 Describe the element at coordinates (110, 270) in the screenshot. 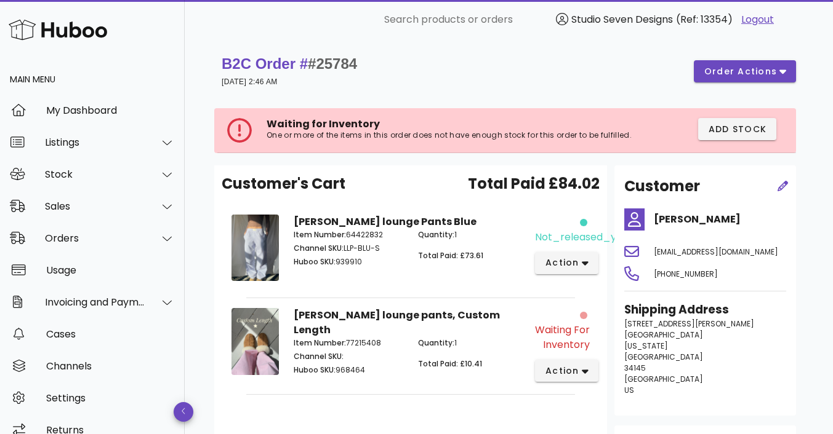

I see `div: Usage` at that location.